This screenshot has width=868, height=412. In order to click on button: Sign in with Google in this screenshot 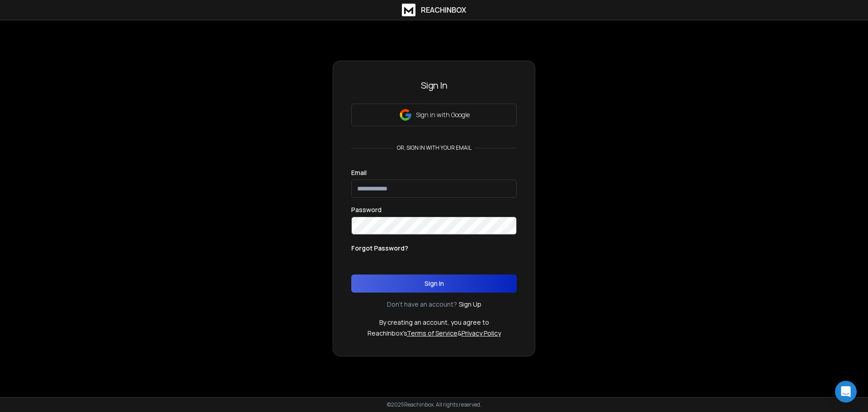, I will do `click(434, 115)`.